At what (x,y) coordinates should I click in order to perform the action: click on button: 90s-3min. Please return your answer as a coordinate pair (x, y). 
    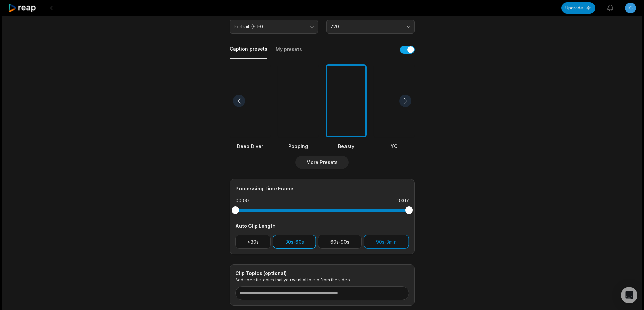
    Looking at the image, I should click on (386, 242).